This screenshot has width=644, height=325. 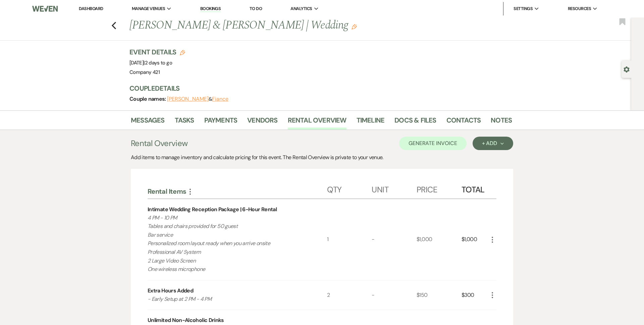 What do you see at coordinates (317, 88) in the screenshot?
I see `h3: Couple Details` at bounding box center [317, 88].